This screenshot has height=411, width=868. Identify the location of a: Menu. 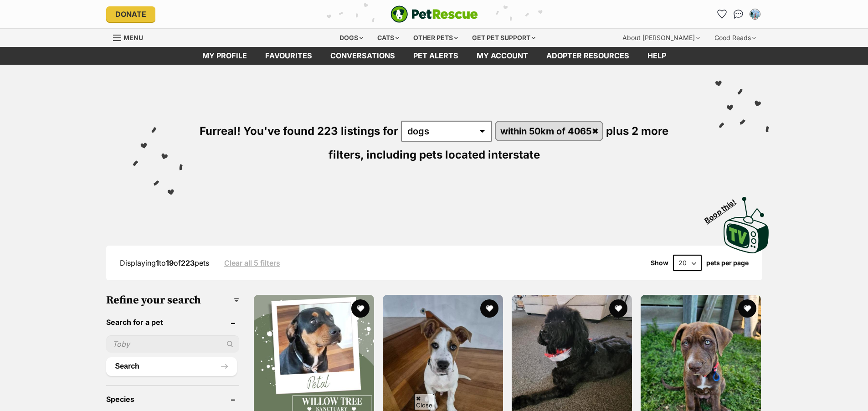
(131, 37).